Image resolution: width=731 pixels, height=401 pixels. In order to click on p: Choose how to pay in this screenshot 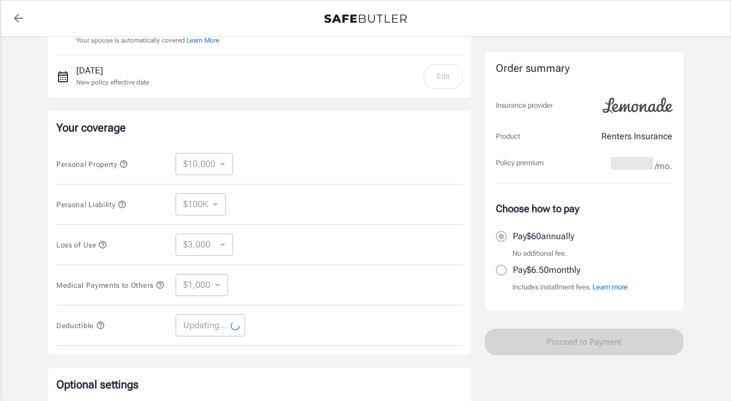, I will do `click(584, 208)`.